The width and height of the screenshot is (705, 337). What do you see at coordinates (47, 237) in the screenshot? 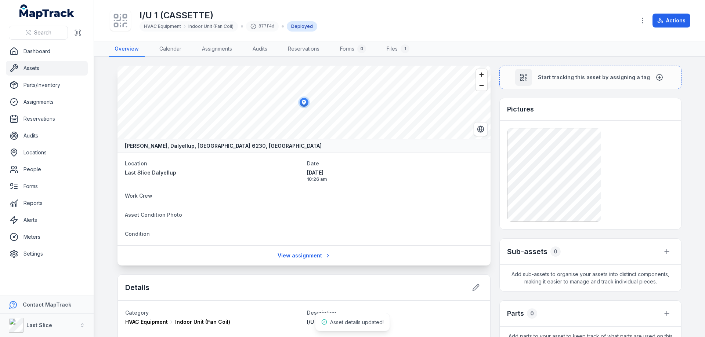
I see `a: Meters` at bounding box center [47, 237].